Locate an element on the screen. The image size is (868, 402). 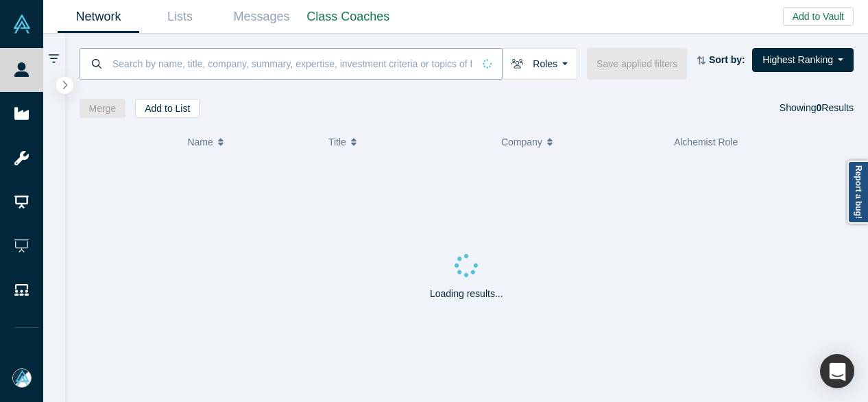
button: Merge is located at coordinates (102, 108).